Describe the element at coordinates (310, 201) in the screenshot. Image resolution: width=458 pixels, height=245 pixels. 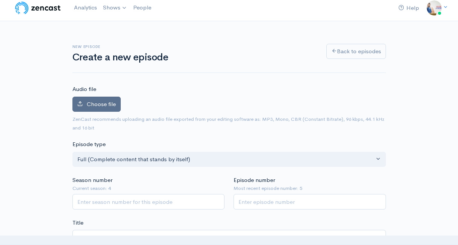
I see `input: Enter episode number` at that location.